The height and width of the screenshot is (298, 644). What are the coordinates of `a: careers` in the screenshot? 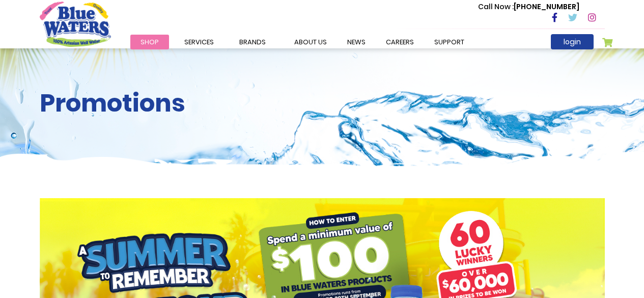 It's located at (400, 42).